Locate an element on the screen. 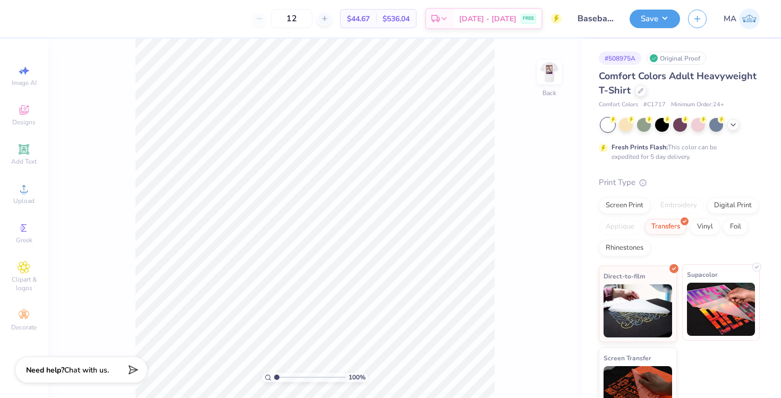 The height and width of the screenshot is (398, 781). div: Original Proof is located at coordinates (677, 58).